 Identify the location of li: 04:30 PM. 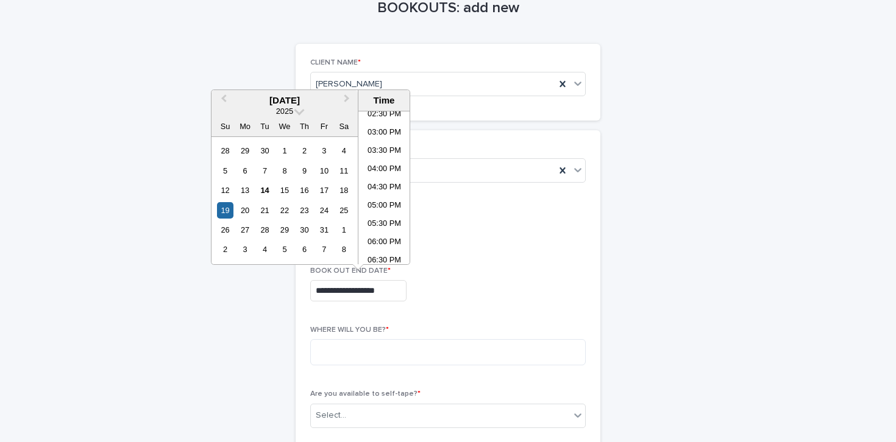
(384, 188).